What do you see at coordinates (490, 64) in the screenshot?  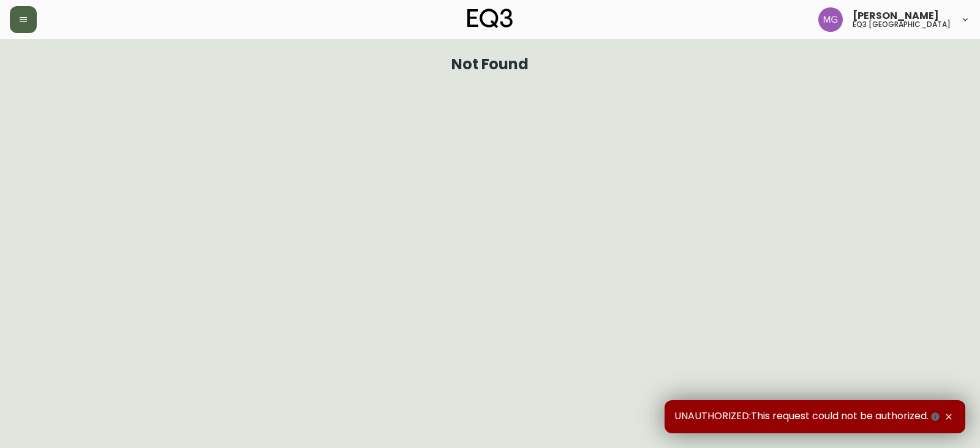 I see `h1: Not Found` at bounding box center [490, 64].